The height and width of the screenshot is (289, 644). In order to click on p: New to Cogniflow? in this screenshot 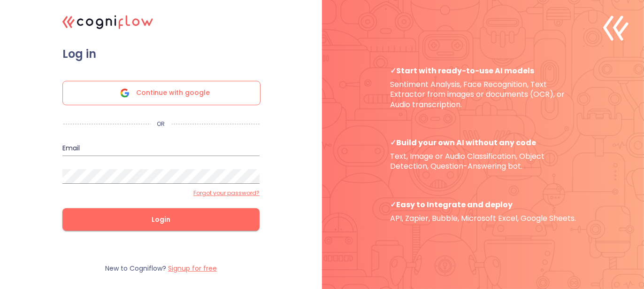, I will do `click(161, 268)`.